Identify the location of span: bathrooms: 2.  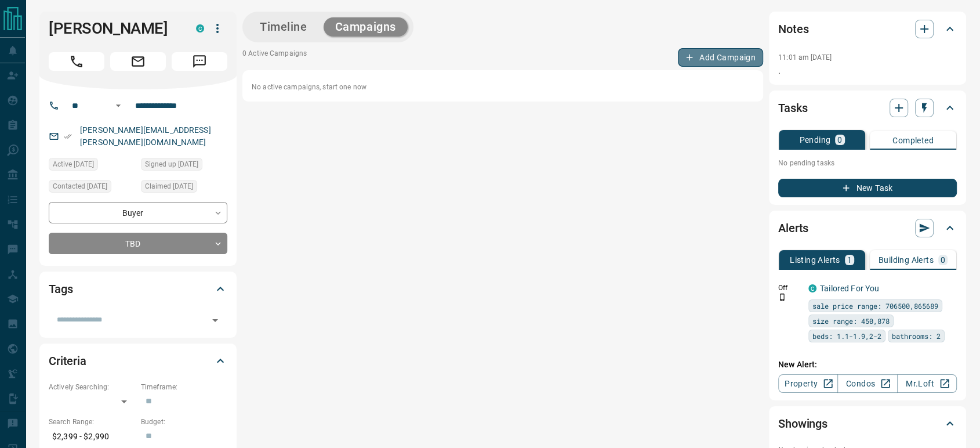
(916, 336).